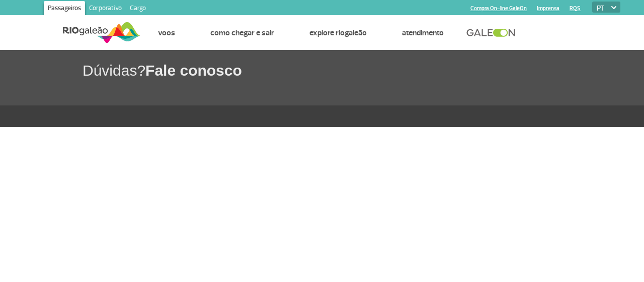 The width and height of the screenshot is (644, 282). Describe the element at coordinates (423, 33) in the screenshot. I see `a: Atendimento` at that location.